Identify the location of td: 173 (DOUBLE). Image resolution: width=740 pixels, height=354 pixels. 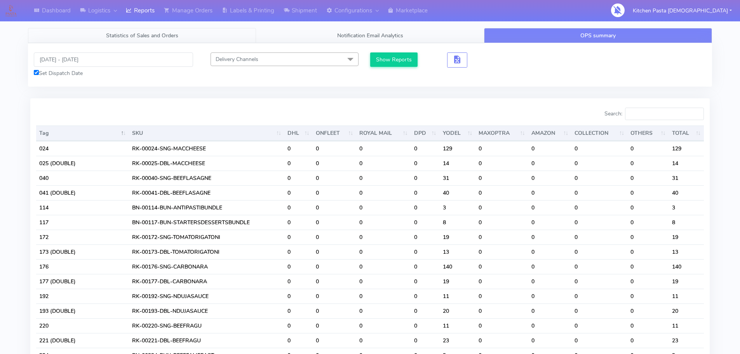
(82, 252).